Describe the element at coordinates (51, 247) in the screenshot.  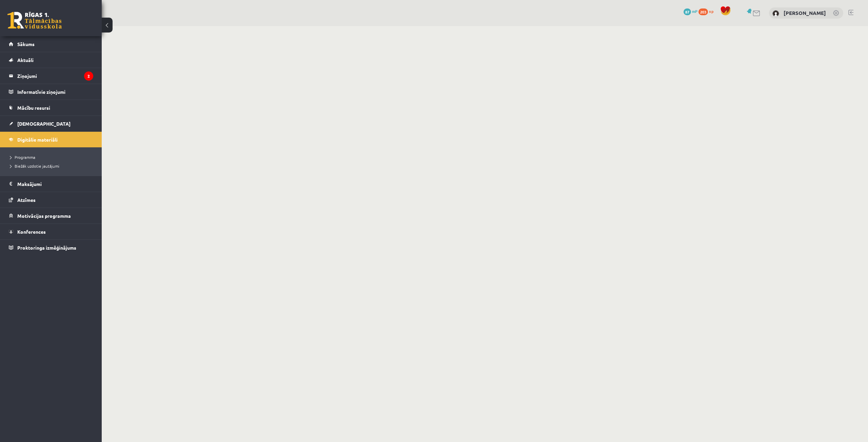
I see `a: Proktoringa izmēģinājums` at that location.